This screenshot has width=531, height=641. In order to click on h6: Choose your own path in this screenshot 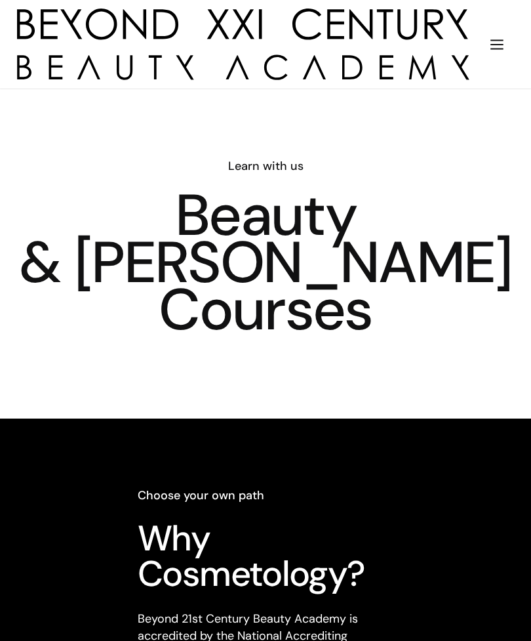, I will do `click(266, 495)`.